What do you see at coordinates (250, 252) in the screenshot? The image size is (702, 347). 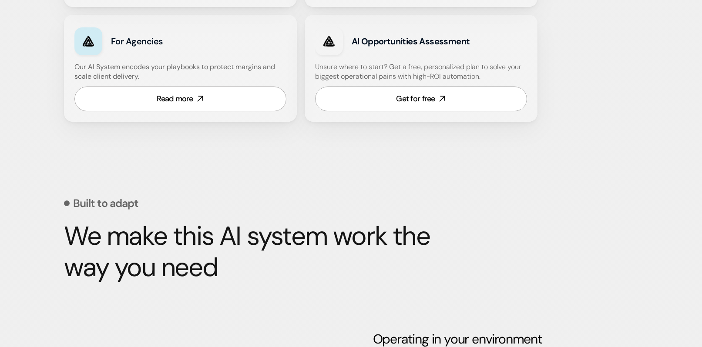 I see `strong: We make this AI system work the way you need` at bounding box center [250, 252].